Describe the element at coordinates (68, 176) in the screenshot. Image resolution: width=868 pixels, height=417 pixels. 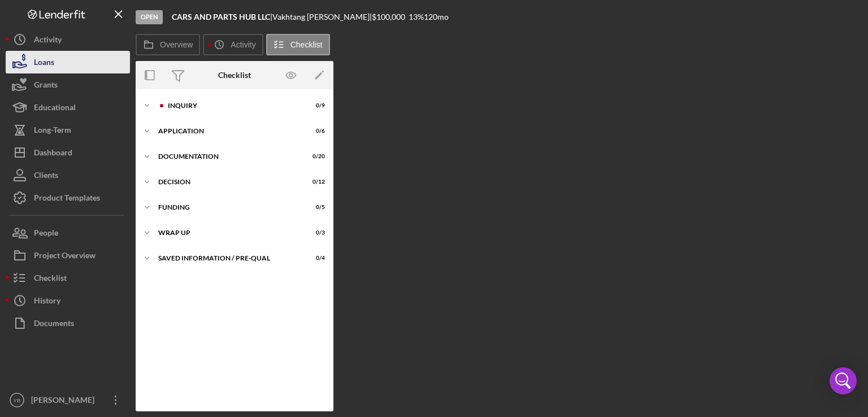
I see `a: Clients` at that location.